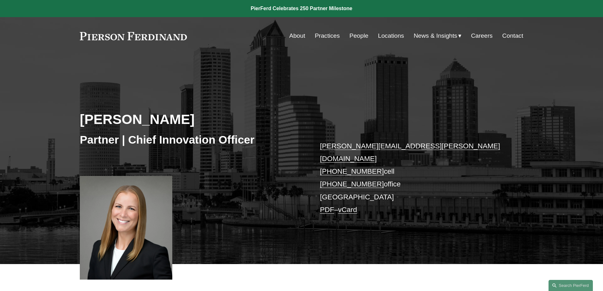 The width and height of the screenshot is (603, 291). What do you see at coordinates (435, 36) in the screenshot?
I see `span: News & Insights` at bounding box center [435, 36].